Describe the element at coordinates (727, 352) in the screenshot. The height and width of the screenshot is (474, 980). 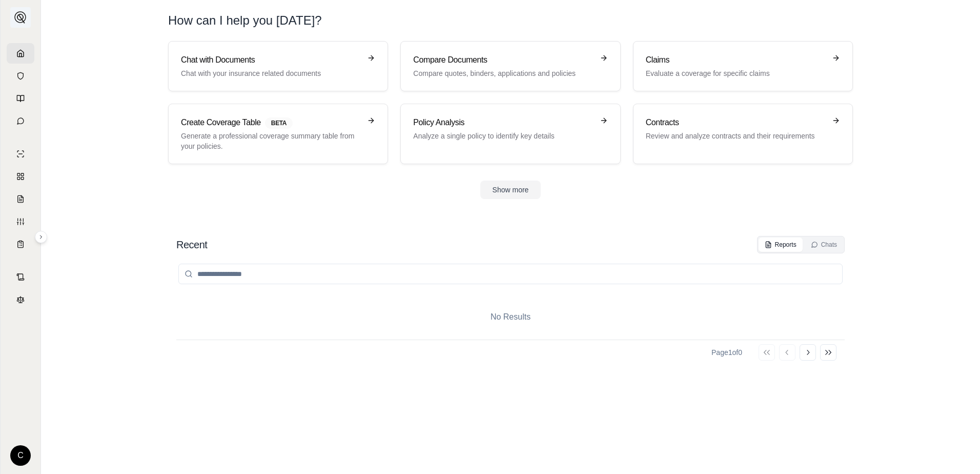
I see `div: Page 1 of 0` at that location.